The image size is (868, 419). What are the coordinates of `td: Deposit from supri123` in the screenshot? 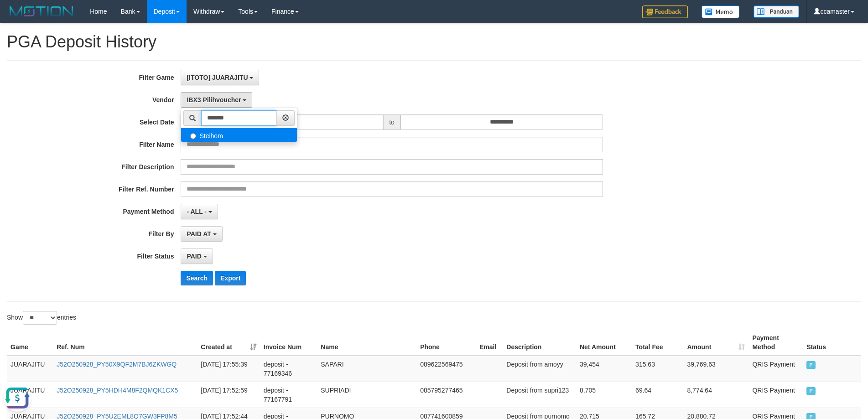 It's located at (539, 395).